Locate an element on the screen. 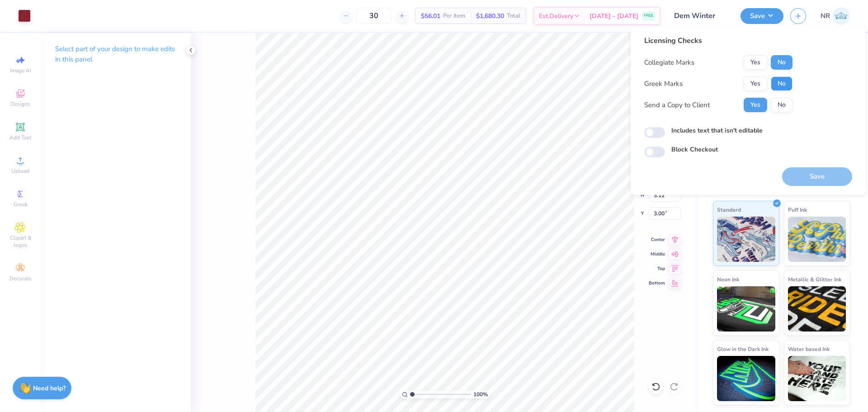  span: 100 % is located at coordinates (481, 394).